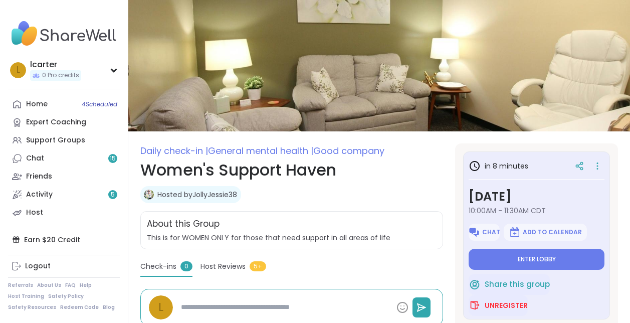 The height and width of the screenshot is (323, 630). What do you see at coordinates (518, 284) in the screenshot?
I see `span: Share this group` at bounding box center [518, 284].